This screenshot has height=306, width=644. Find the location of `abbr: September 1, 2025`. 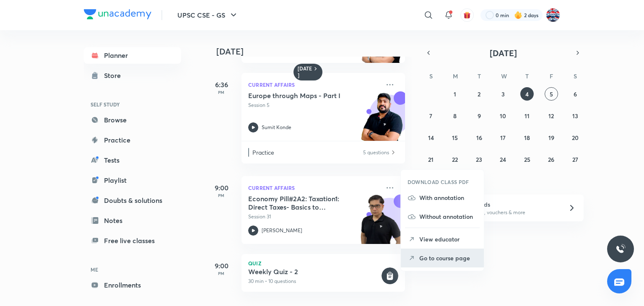

abbr: September 1, 2025 is located at coordinates (454, 94).